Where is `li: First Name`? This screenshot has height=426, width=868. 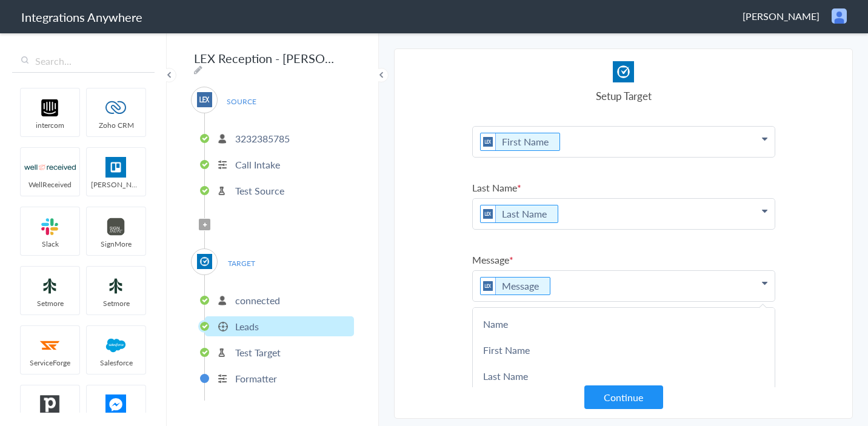 li: First Name is located at coordinates (520, 142).